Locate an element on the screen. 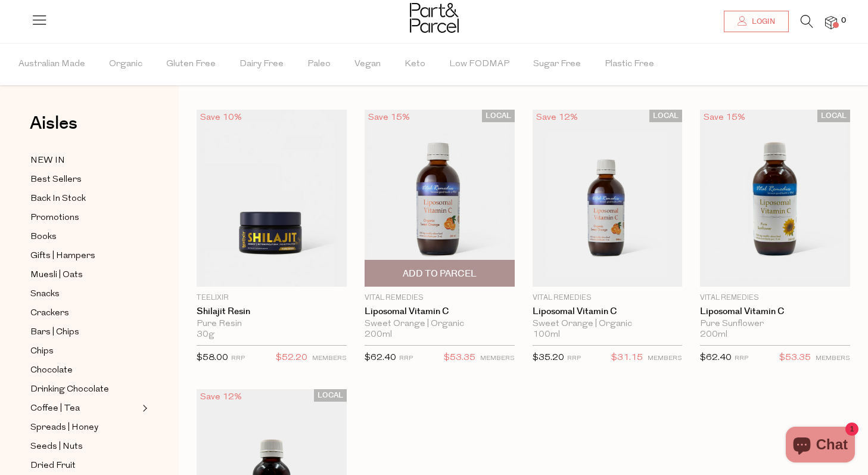 The image size is (868, 475). a: Books is located at coordinates (85, 237).